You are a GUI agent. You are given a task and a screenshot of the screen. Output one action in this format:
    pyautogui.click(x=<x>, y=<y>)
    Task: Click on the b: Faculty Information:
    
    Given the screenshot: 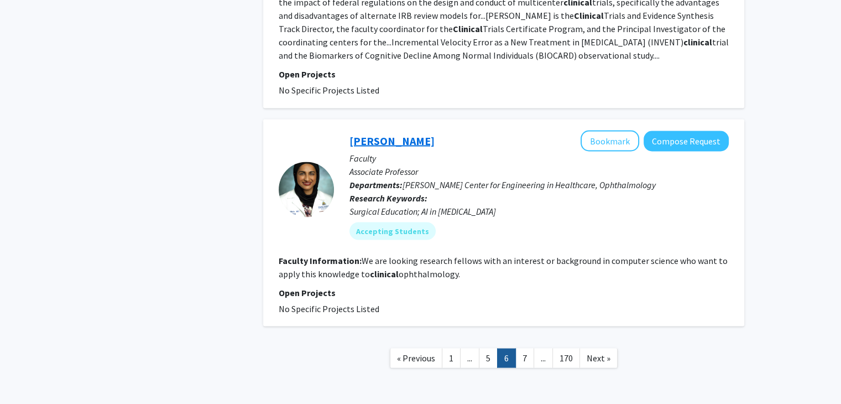 What is the action you would take?
    pyautogui.click(x=320, y=260)
    